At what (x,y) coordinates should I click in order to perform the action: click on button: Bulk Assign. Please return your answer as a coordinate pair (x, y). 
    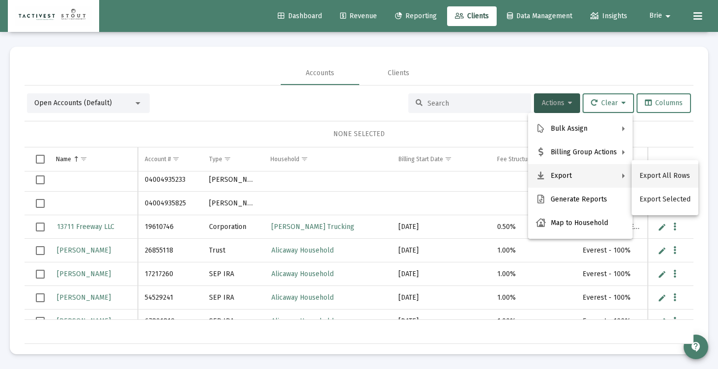
    Looking at the image, I should click on (580, 129).